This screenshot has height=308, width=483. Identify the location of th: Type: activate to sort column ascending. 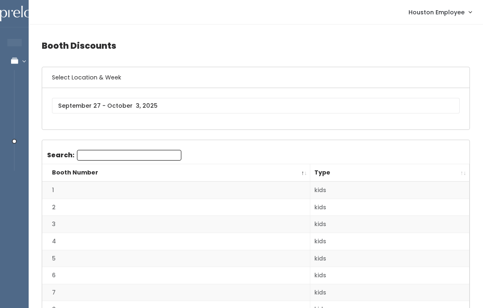
(390, 173).